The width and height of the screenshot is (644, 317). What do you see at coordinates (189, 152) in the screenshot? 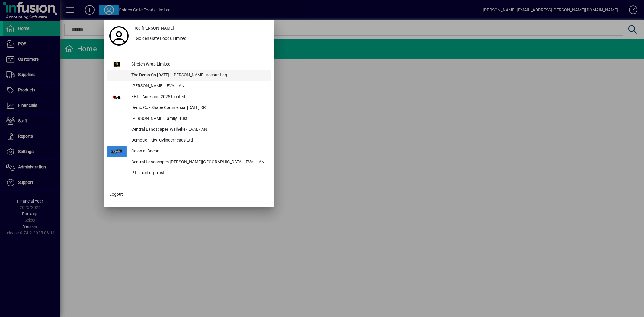
I see `button: Colonial Bacon` at bounding box center [189, 152].